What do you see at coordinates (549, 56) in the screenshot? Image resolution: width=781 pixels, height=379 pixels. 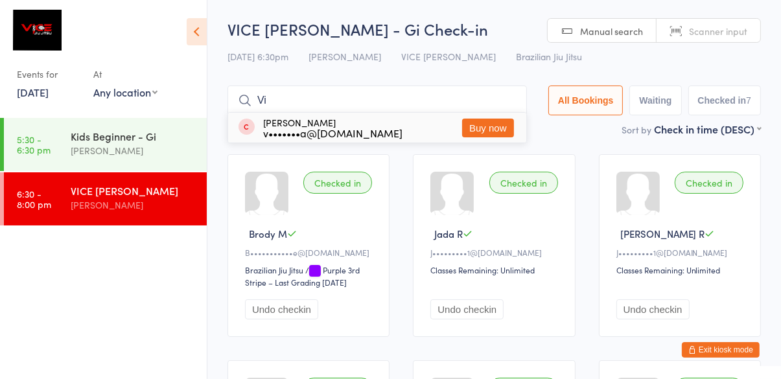 I see `span: Brazilian Jiu Jitsu` at bounding box center [549, 56].